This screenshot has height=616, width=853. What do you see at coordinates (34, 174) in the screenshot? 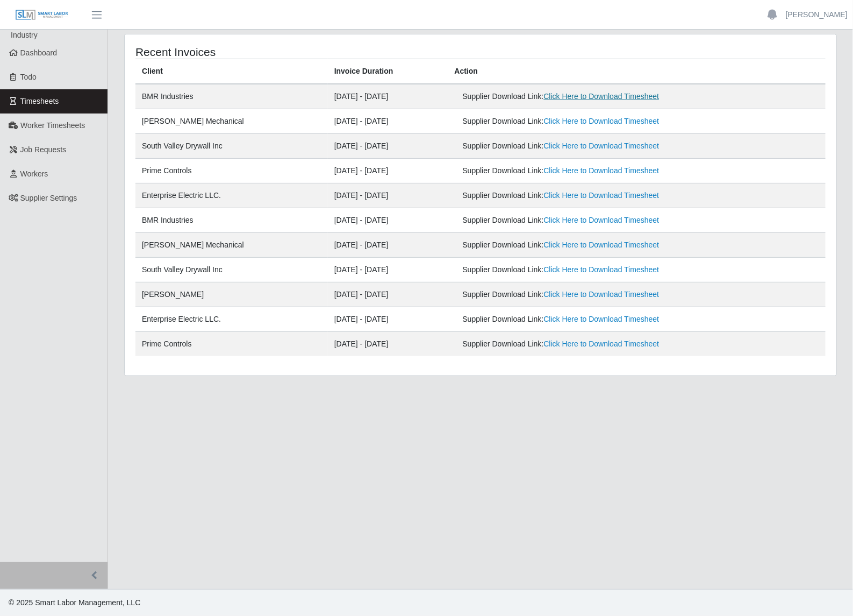
I see `span: Workers` at bounding box center [34, 174].